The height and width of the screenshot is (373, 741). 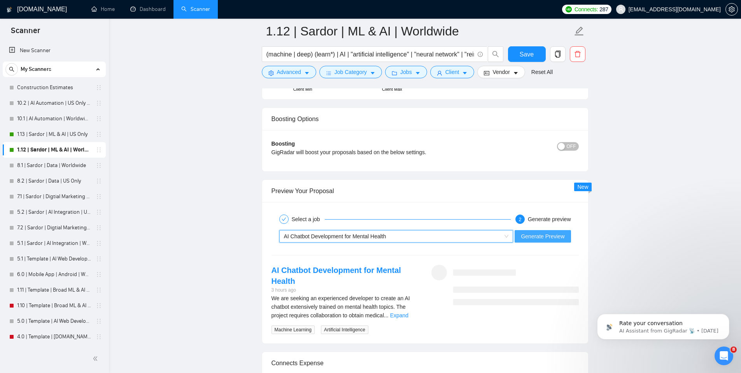 I want to click on a: 7.2 | Sardor | Digtial Marketing PPC | US Only, so click(x=54, y=228).